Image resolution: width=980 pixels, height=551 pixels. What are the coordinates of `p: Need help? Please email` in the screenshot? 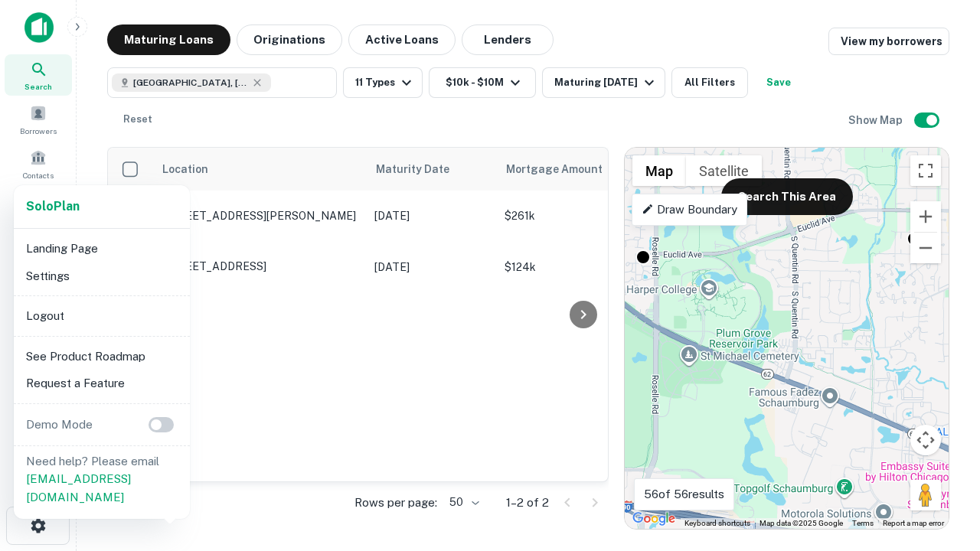 It's located at (102, 479).